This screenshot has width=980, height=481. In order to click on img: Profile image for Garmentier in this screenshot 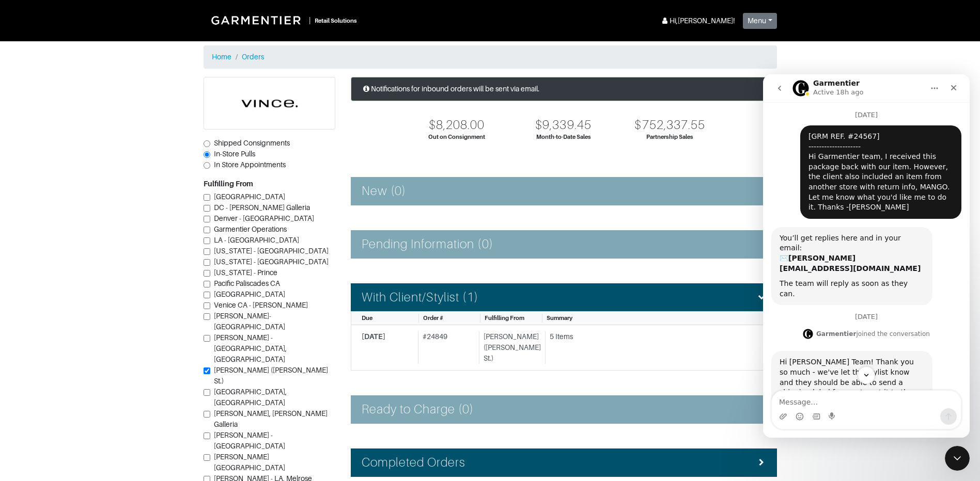, I will do `click(38, 14)`.